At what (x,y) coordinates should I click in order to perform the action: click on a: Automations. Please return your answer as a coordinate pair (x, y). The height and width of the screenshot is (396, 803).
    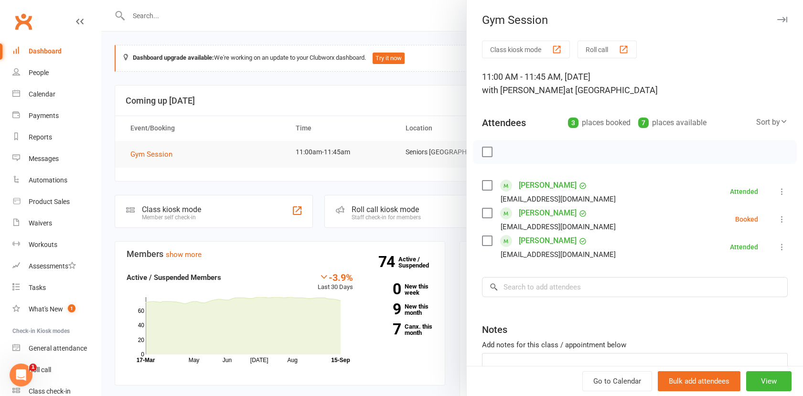
    Looking at the image, I should click on (56, 180).